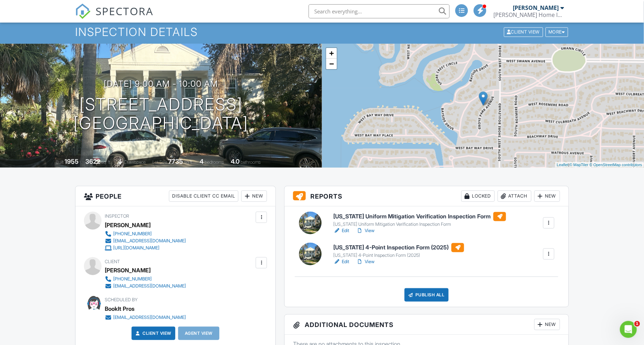 The image size is (644, 345). Describe the element at coordinates (116, 216) in the screenshot. I see `span: Inspector` at that location.